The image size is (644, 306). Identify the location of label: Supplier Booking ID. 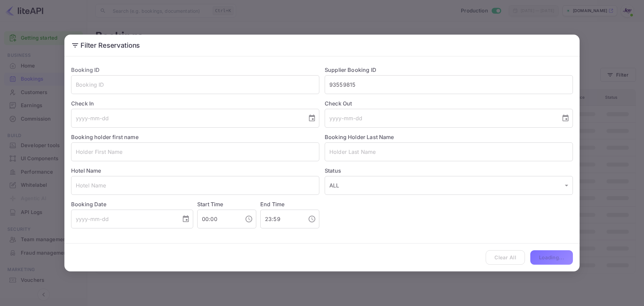
(350, 70).